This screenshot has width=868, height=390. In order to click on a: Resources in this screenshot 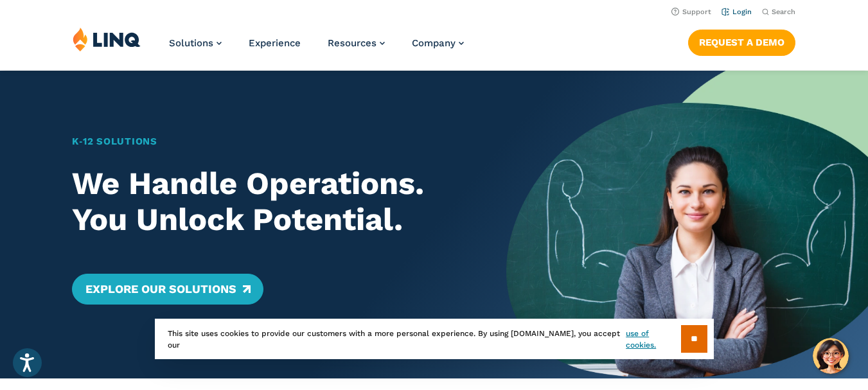, I will do `click(356, 43)`.